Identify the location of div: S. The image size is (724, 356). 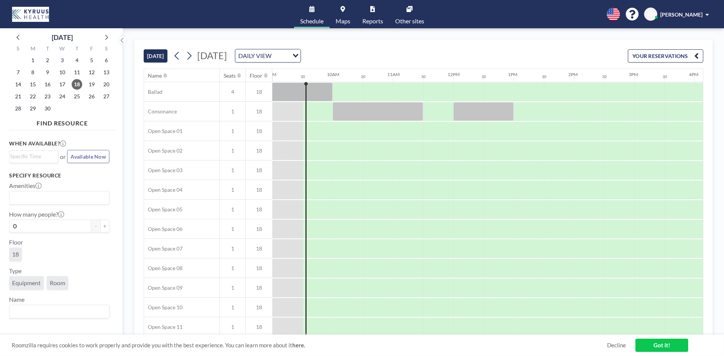
(18, 49).